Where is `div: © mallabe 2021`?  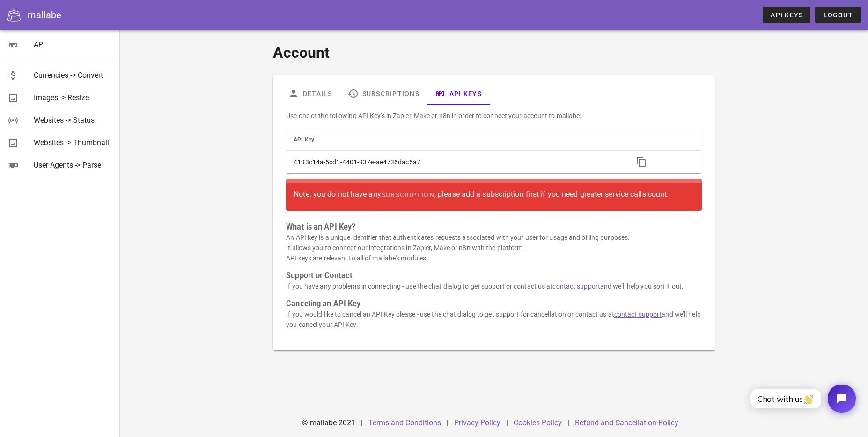
div: © mallabe 2021 is located at coordinates (329, 423).